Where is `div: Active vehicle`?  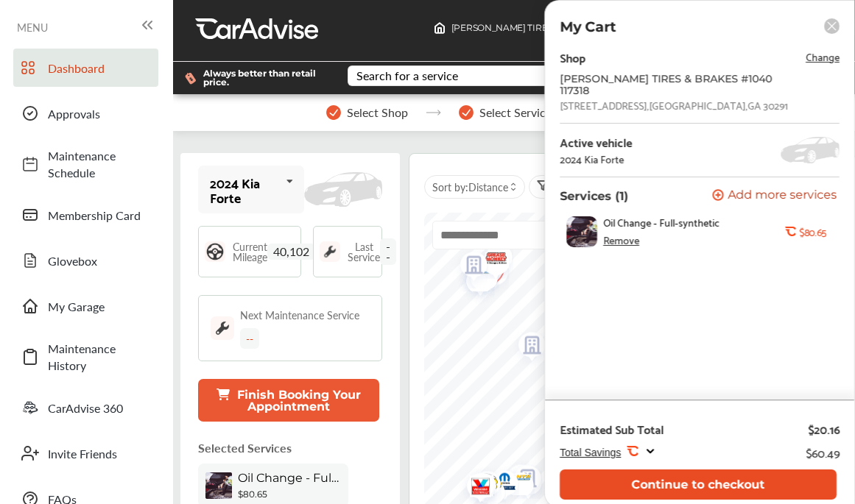 div: Active vehicle is located at coordinates (595, 142).